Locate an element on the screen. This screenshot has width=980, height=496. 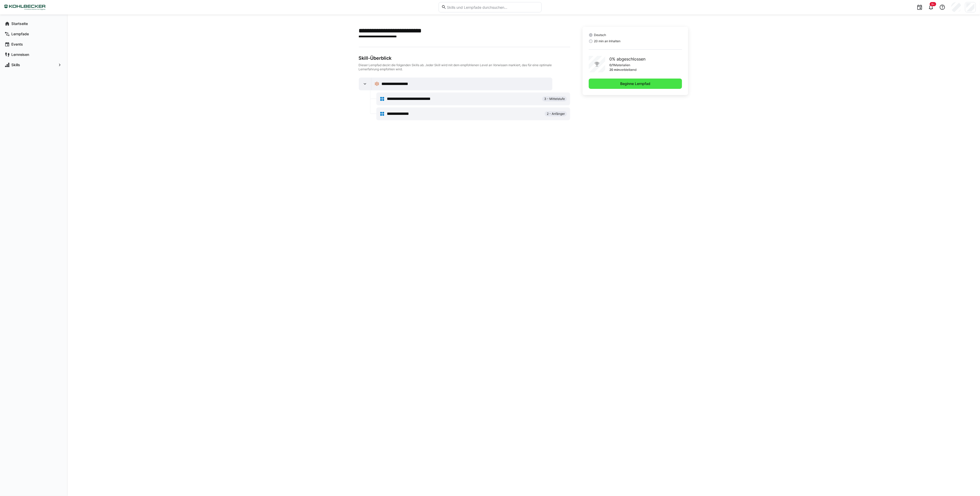
span: 2 - Anfänger is located at coordinates (556, 114).